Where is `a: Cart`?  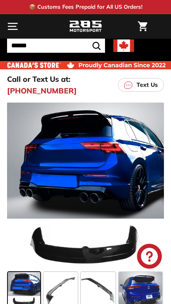 a: Cart is located at coordinates (143, 26).